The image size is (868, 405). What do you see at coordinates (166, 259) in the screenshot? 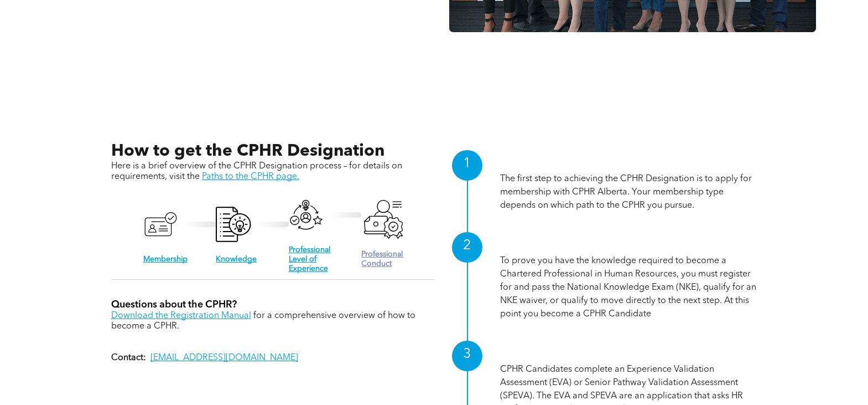
I see `a: Membership` at bounding box center [166, 259].